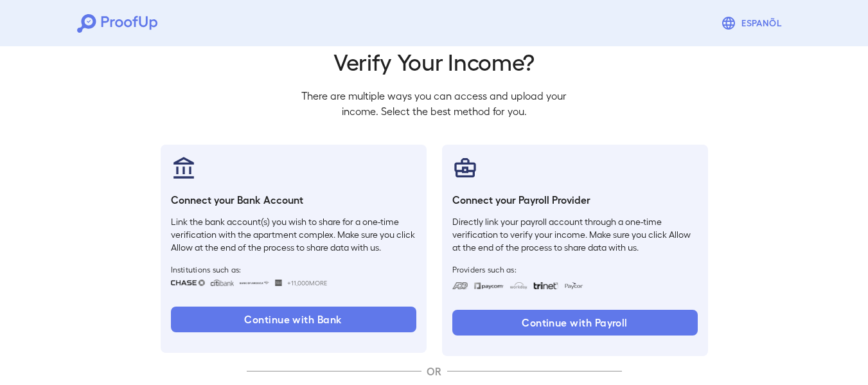  What do you see at coordinates (188, 283) in the screenshot?
I see `img: chase.svg` at bounding box center [188, 283].